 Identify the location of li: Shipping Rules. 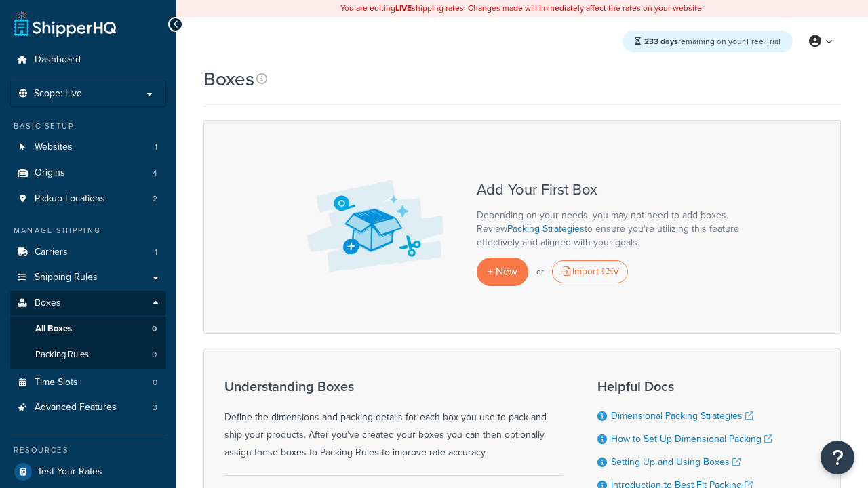
(88, 278).